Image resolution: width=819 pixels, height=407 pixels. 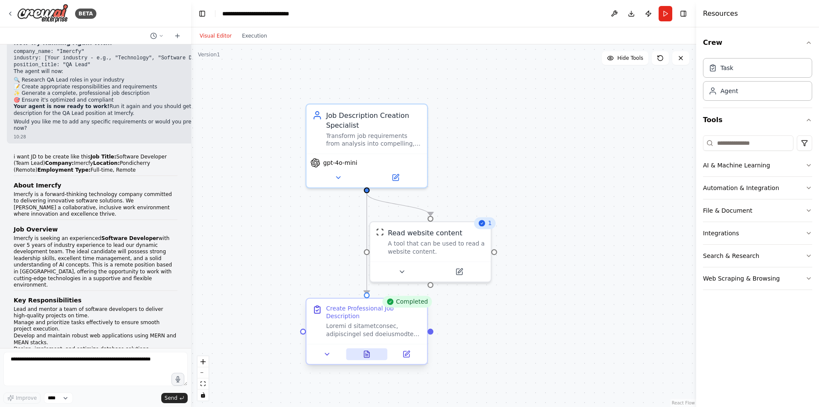 I want to click on code: company_name: "Imercfy" industry: [Your industry - e.g., "Technology", "Software Development", et..., so click(x=130, y=58).